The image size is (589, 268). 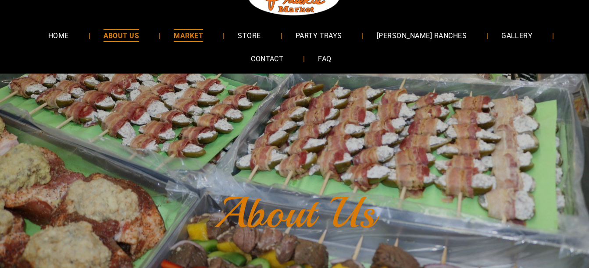 What do you see at coordinates (295, 213) in the screenshot?
I see `font: About Us` at bounding box center [295, 213].